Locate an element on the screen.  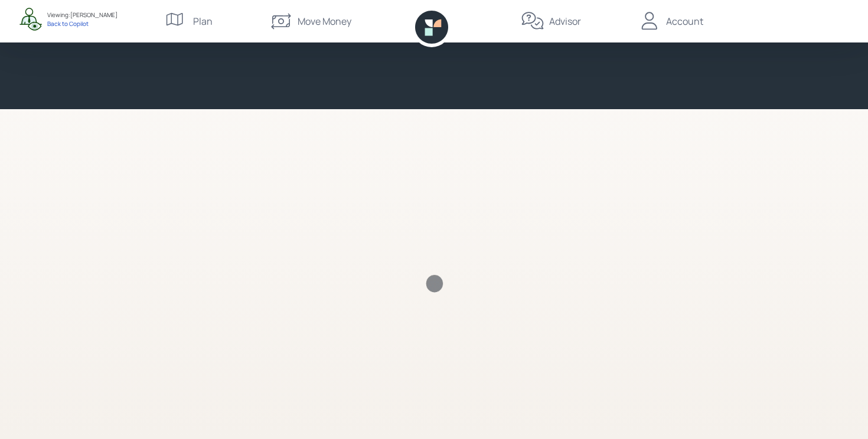
div: Account is located at coordinates (684, 21).